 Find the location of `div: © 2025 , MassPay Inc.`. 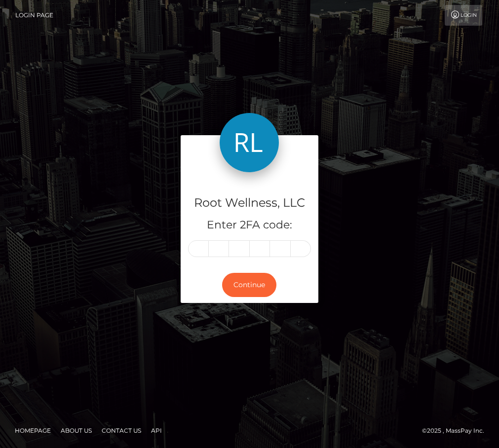

div: © 2025 , MassPay Inc. is located at coordinates (456, 431).